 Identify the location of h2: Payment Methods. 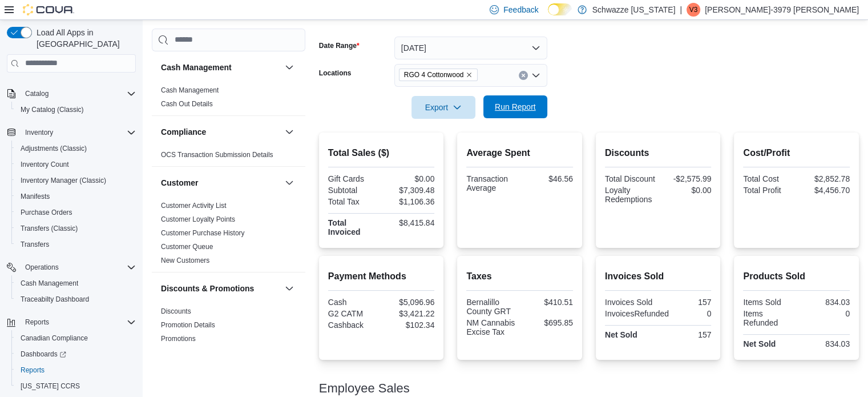
(382, 277).